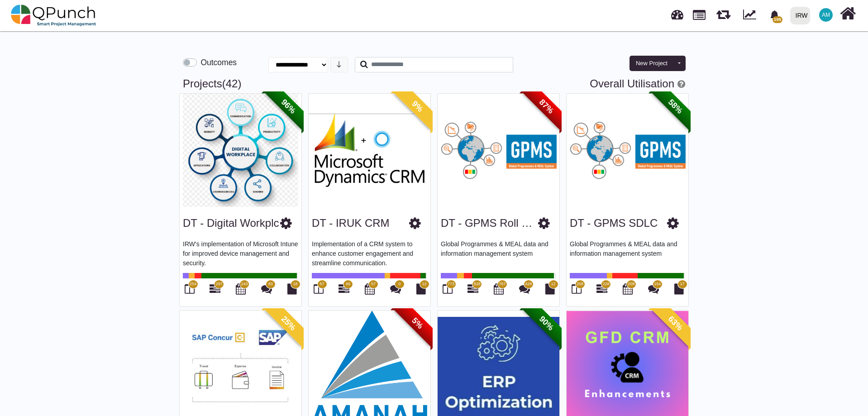 The image size is (868, 416). I want to click on span: 17, so click(682, 284).